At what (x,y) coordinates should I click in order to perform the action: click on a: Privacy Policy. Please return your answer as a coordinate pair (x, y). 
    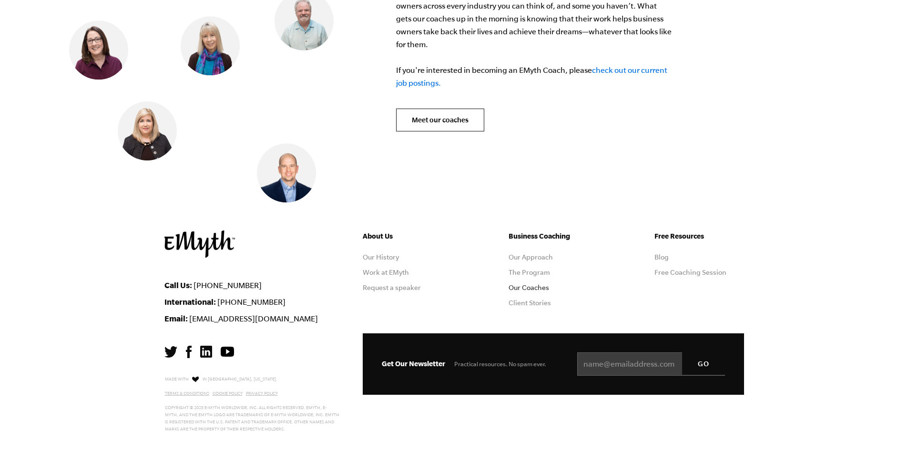
    Looking at the image, I should click on (262, 394).